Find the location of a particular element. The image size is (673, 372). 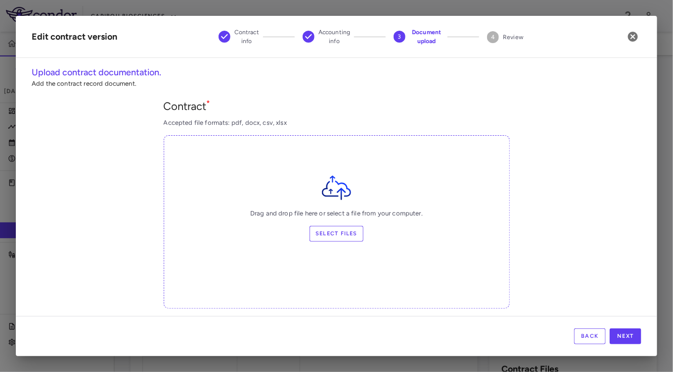

span: Document upload is located at coordinates (426, 37).